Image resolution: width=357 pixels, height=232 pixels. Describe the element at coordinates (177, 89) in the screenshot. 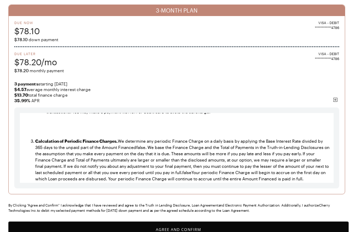

I see `span: average monthly interest charge` at that location.